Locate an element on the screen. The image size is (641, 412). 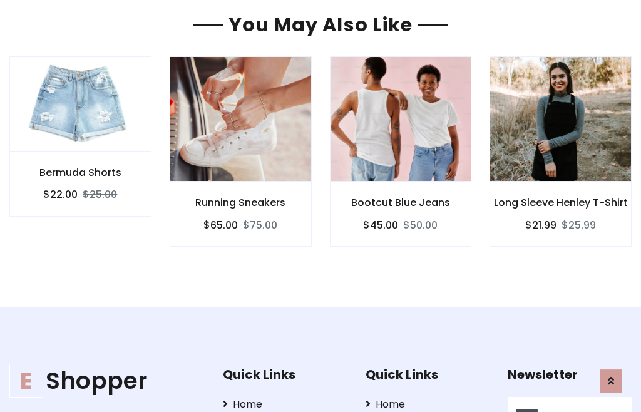
h6: $45.00 is located at coordinates (381, 225).